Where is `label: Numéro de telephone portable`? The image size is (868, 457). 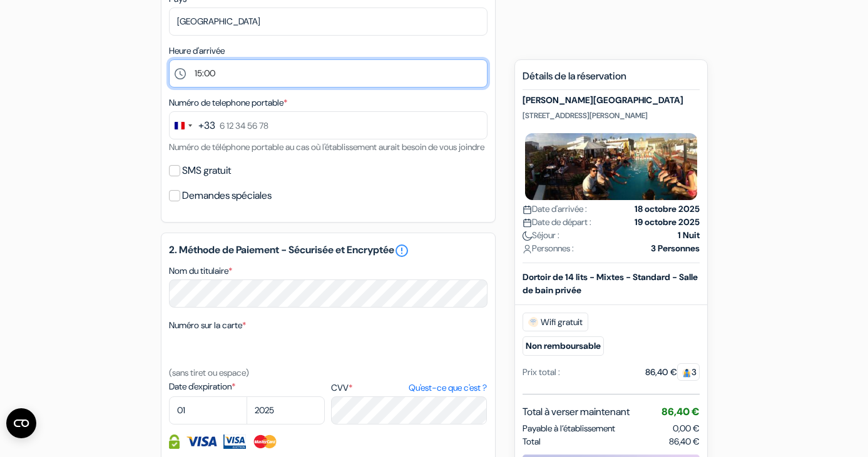 label: Numéro de telephone portable is located at coordinates (228, 103).